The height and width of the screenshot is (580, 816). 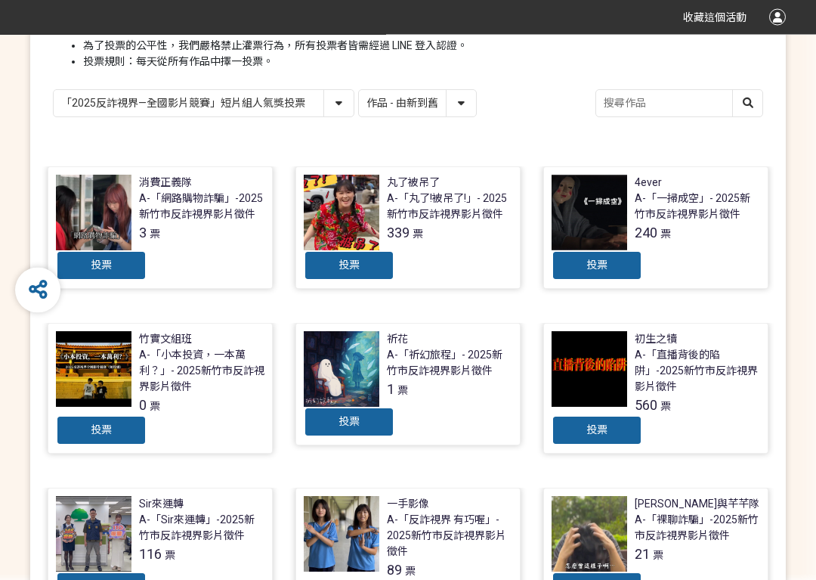 What do you see at coordinates (160, 388) in the screenshot?
I see `a: 竹實文組班A-「小本投資，一本萬利？」- 2025新竹市反詐視界影片徵件0票投票` at bounding box center [160, 388].